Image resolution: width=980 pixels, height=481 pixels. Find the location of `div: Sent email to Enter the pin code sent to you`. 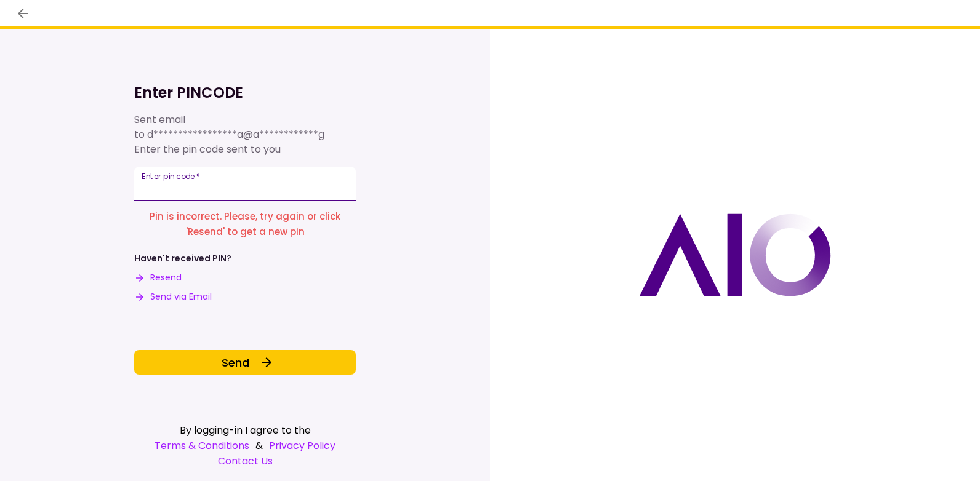

div: Sent email to Enter the pin code sent to you is located at coordinates (245, 135).